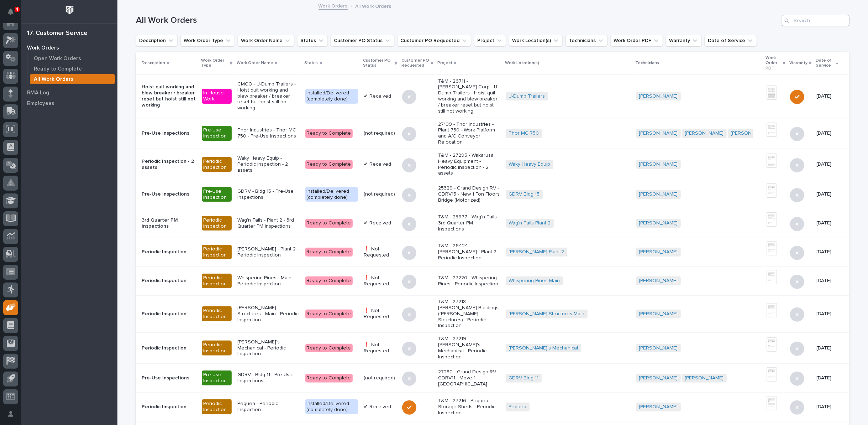 The height and width of the screenshot is (425, 868). Describe the element at coordinates (434, 40) in the screenshot. I see `button: Customer PO Requested` at that location.